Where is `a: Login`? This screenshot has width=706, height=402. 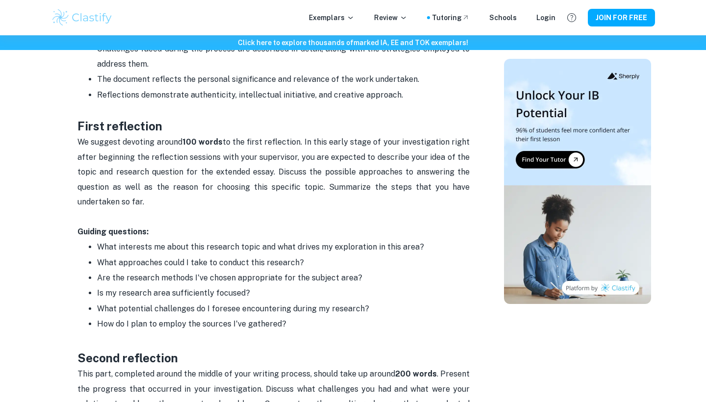
a: Login is located at coordinates (546, 18).